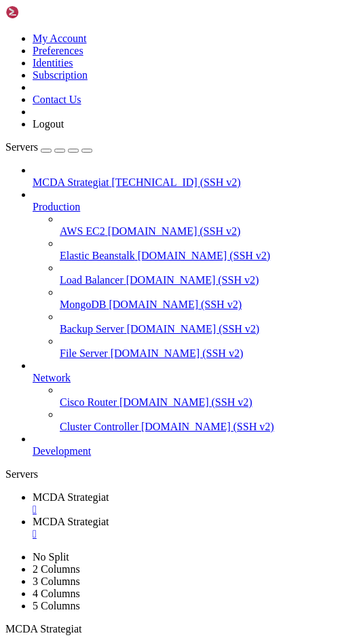  What do you see at coordinates (166, 103) in the screenshot?
I see `x-row: See 'docker run --help' for more information` at bounding box center [166, 103].